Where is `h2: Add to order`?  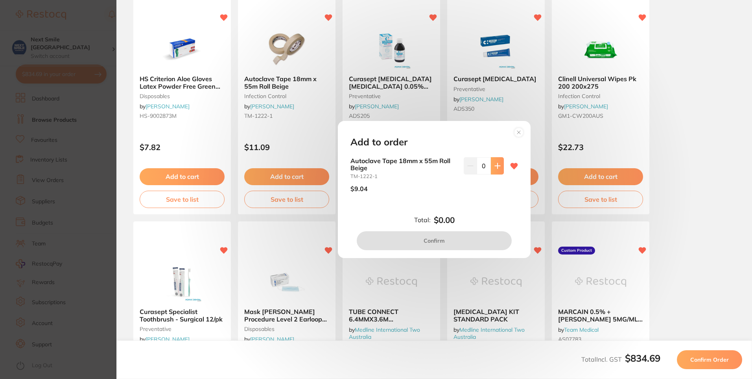
h2: Add to order is located at coordinates (379, 142).